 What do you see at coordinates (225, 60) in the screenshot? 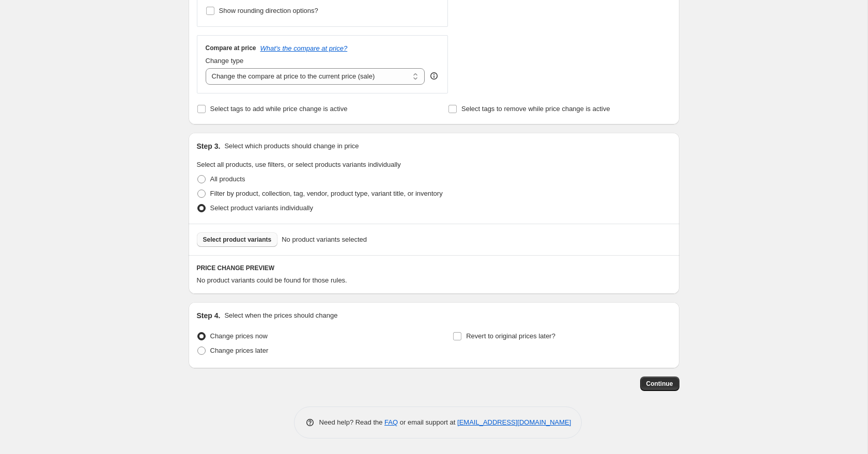
I see `span: Change type` at bounding box center [225, 60].